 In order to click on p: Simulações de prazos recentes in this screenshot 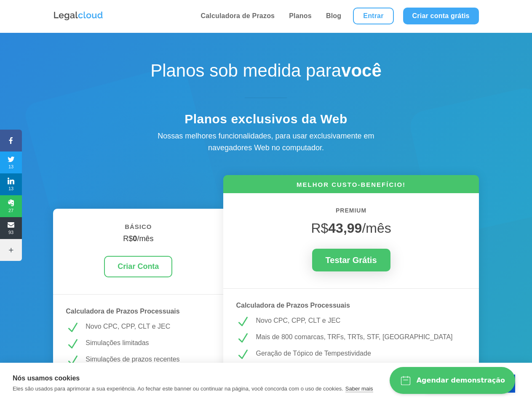, I will do `click(148, 359)`.